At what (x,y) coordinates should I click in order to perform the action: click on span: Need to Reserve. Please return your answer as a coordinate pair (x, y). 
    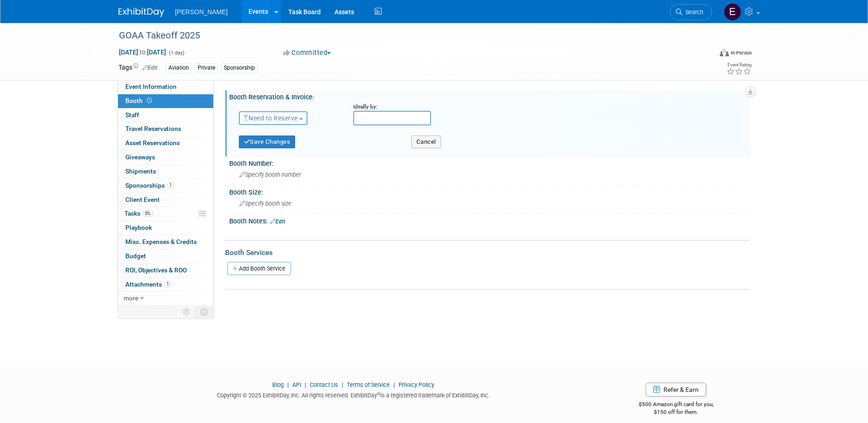
    Looking at the image, I should click on (271, 118).